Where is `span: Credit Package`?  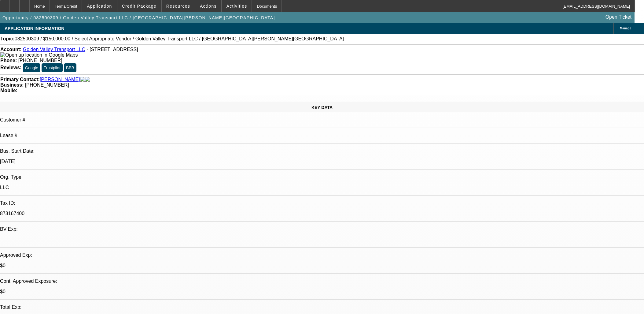
span: Credit Package is located at coordinates (139, 6).